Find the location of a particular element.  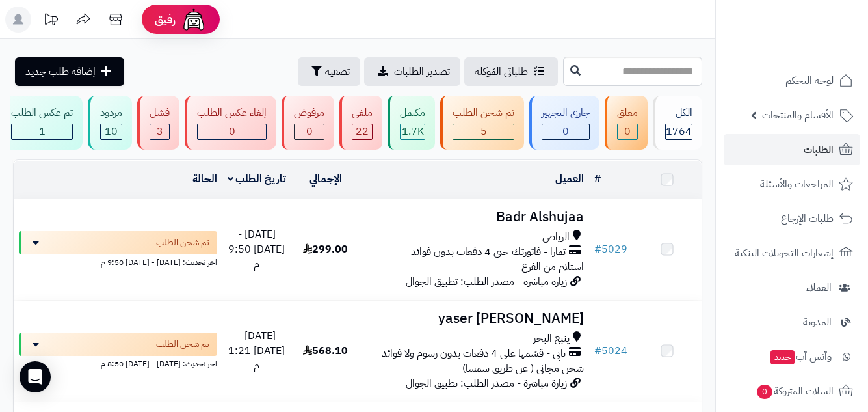

span: 22 is located at coordinates (362, 131).